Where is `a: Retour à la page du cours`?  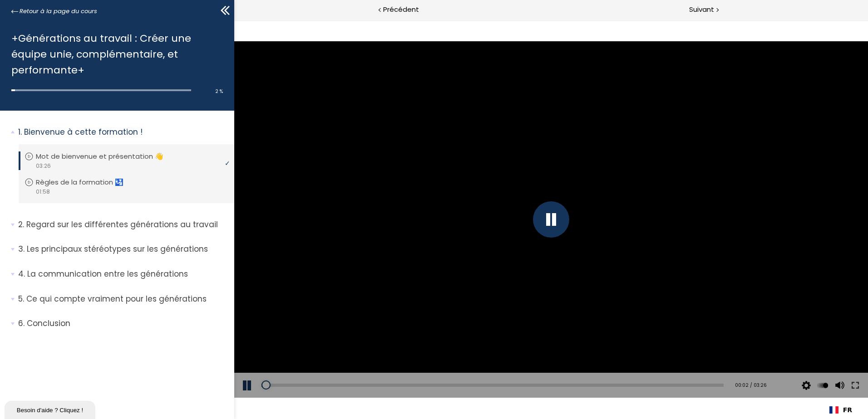 a: Retour à la page du cours is located at coordinates (54, 11).